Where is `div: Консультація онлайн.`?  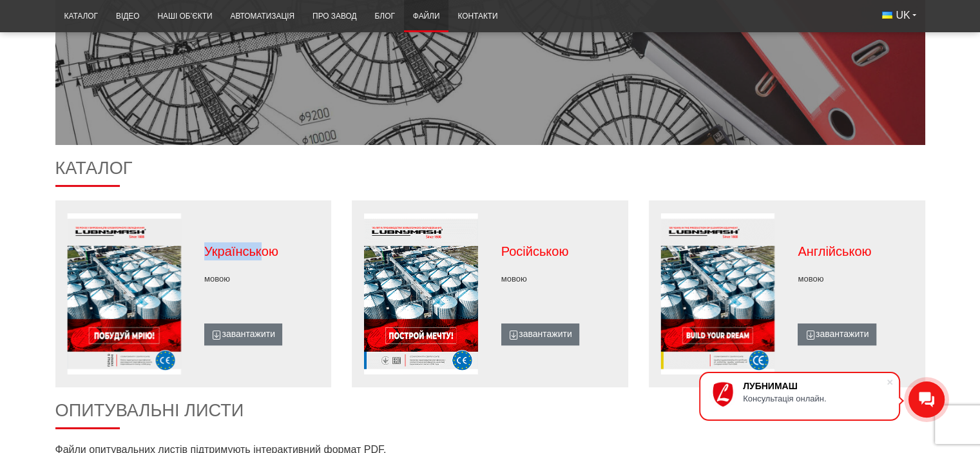 div: Консультація онлайн. is located at coordinates (815, 398).